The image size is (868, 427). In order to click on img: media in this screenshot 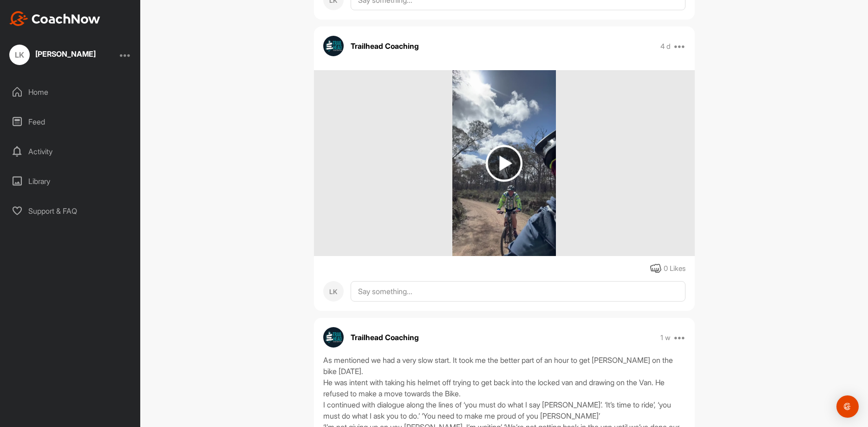, I will do `click(505, 163)`.